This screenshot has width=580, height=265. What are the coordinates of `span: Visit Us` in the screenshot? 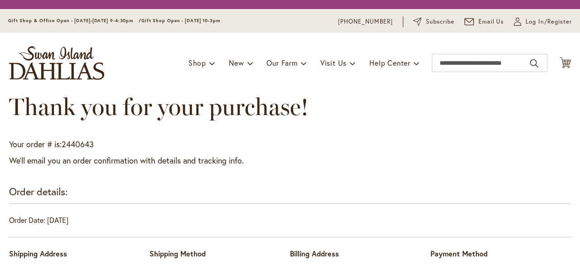 It's located at (333, 62).